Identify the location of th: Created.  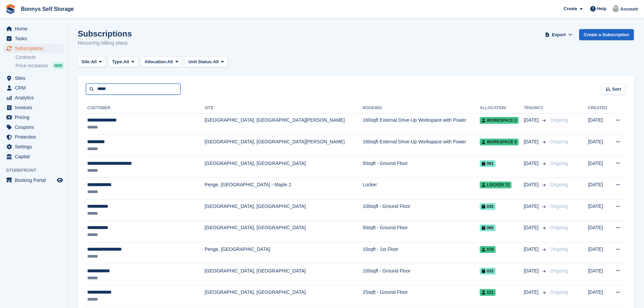
(599, 108).